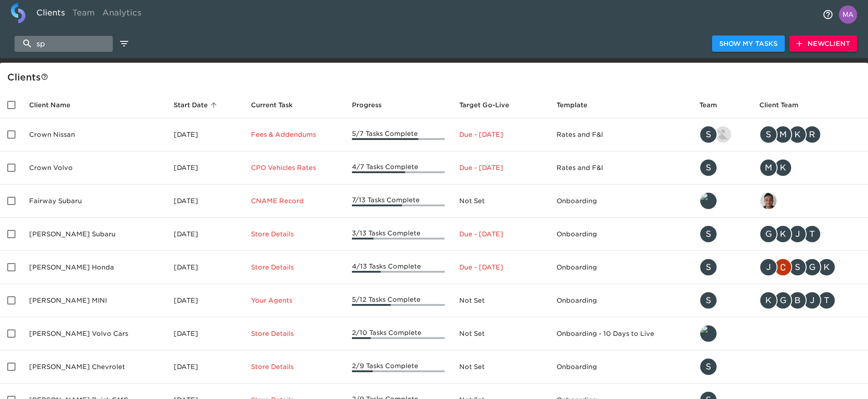 This screenshot has width=868, height=399. Describe the element at coordinates (398, 367) in the screenshot. I see `td: 2/9 Tasks Complete` at that location.